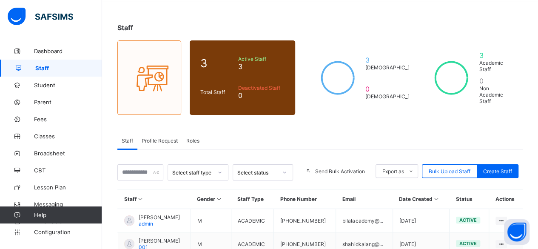 This screenshot has width=538, height=249. Describe the element at coordinates (68, 136) in the screenshot. I see `span: Classes` at that location.